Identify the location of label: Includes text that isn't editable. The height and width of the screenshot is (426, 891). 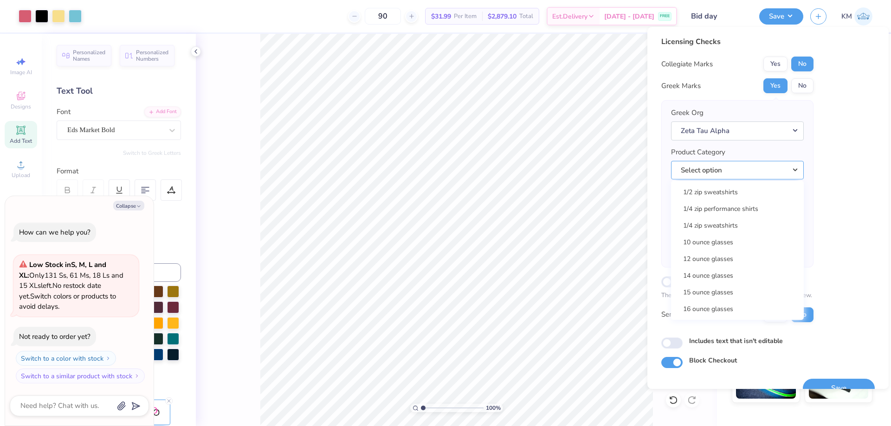
(736, 341).